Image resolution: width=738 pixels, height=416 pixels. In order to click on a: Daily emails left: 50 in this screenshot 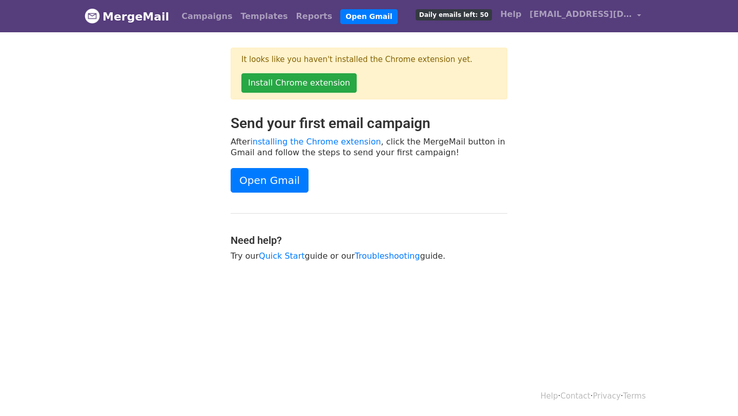, I will do `click(454, 14)`.